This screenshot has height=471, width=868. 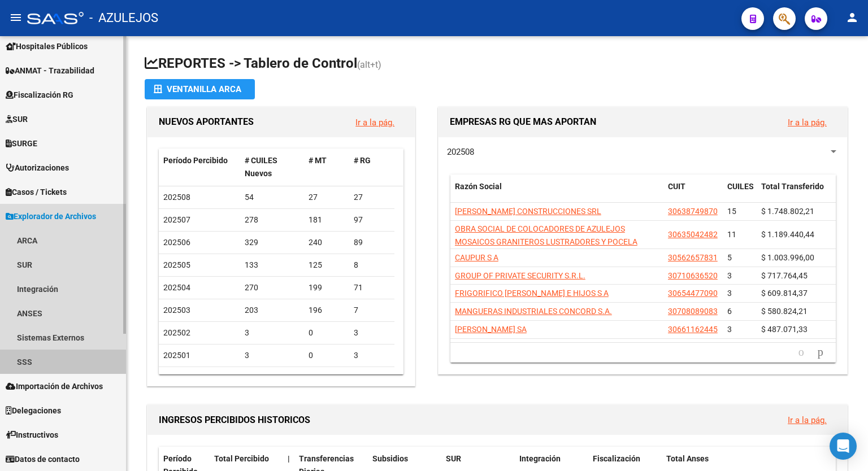 I want to click on span: NUEVOS APORTANTES, so click(x=206, y=122).